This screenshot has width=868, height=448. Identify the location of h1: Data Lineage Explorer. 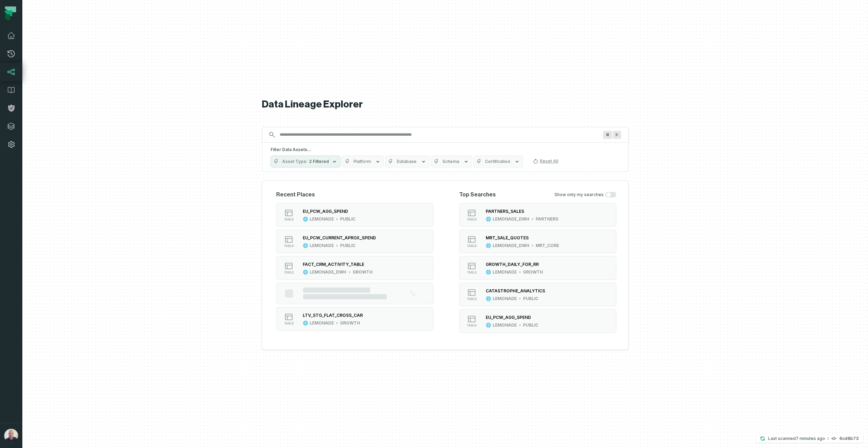
(445, 104).